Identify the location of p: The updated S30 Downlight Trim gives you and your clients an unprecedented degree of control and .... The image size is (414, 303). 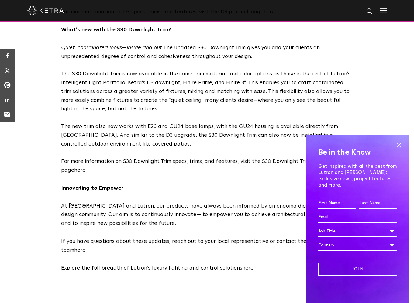
(207, 109).